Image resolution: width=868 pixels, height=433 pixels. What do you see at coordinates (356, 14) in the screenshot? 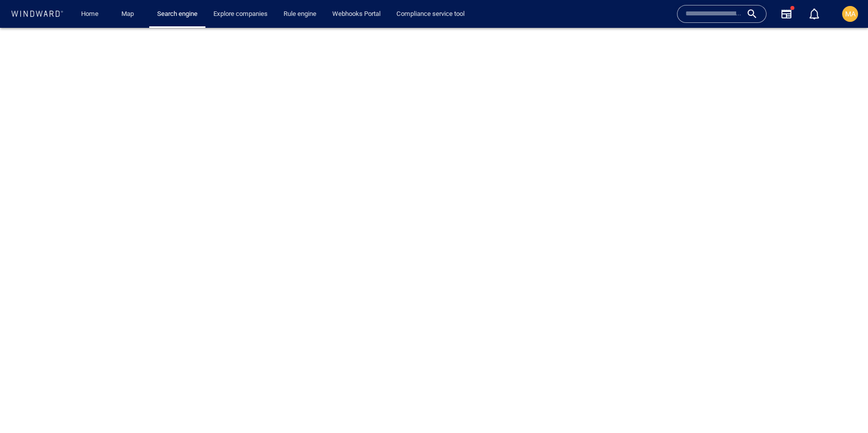
I see `button: Webhooks Portal` at bounding box center [356, 14].